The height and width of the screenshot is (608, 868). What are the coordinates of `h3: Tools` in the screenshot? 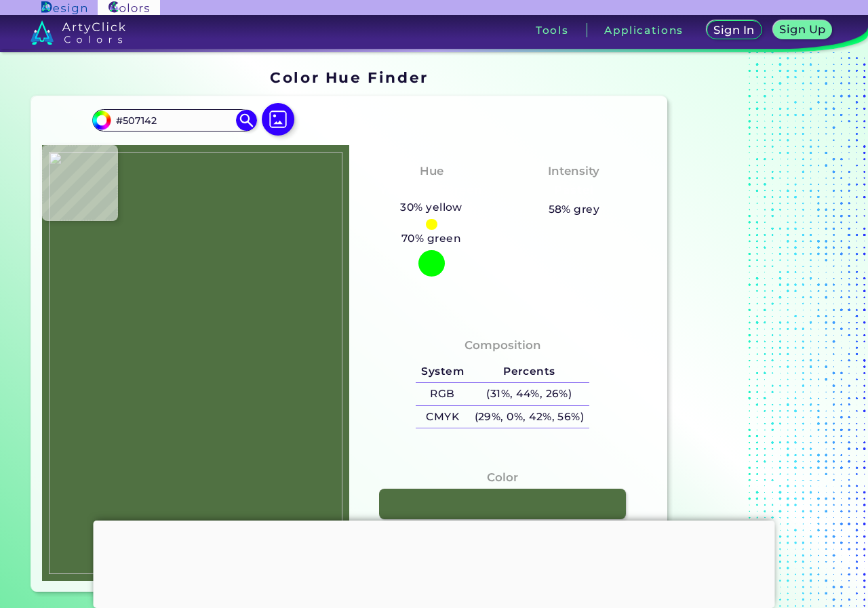 It's located at (552, 29).